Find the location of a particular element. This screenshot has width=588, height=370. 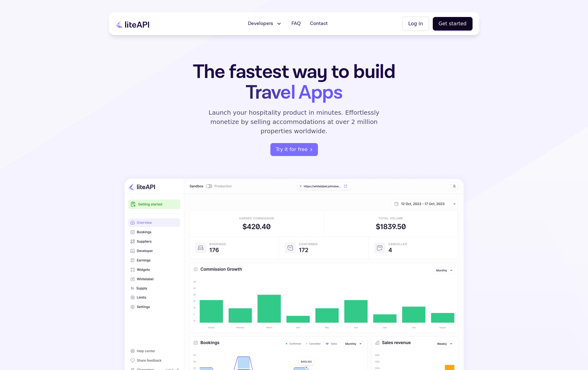

a: Log in is located at coordinates (415, 24).